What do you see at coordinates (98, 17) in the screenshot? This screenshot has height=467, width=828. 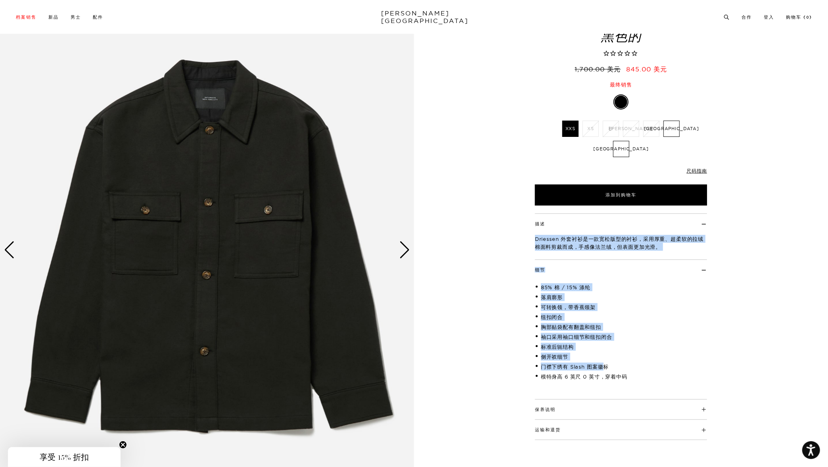 I see `font: 配件` at bounding box center [98, 17].